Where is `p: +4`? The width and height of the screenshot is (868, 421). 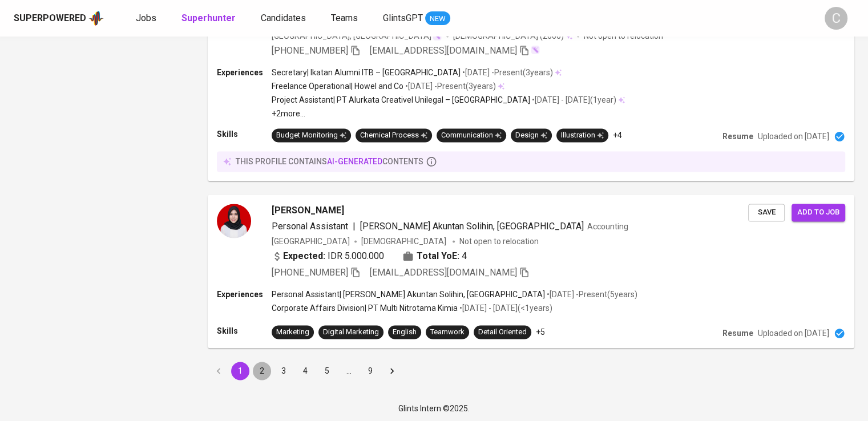
p: +4 is located at coordinates (617, 135).